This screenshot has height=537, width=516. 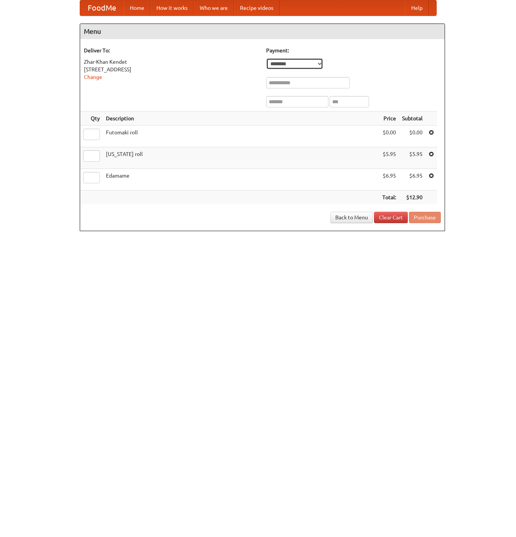 I want to click on th: Description, so click(x=241, y=119).